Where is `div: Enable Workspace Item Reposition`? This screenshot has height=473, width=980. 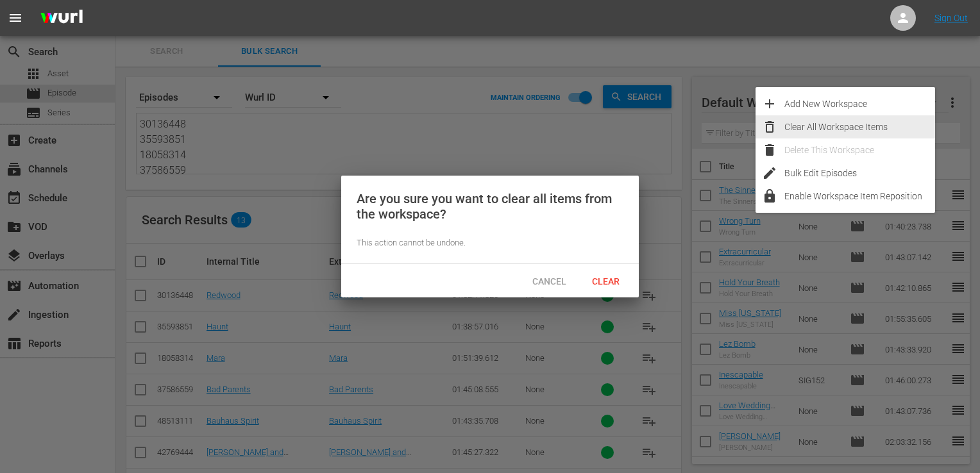 div: Enable Workspace Item Reposition is located at coordinates (860, 196).